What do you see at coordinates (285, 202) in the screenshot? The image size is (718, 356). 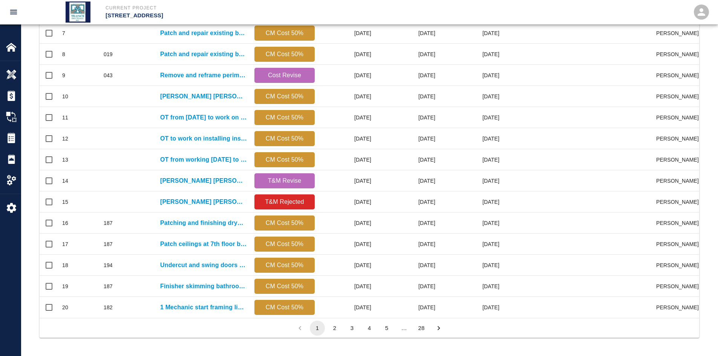 I see `p: T&M Rejected` at bounding box center [285, 202].